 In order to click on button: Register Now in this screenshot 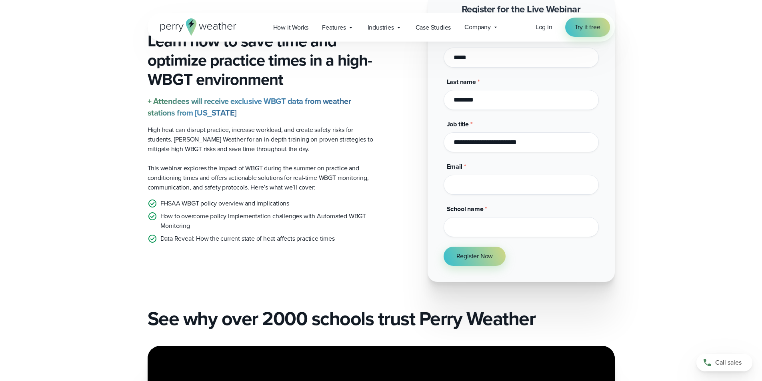, I will do `click(475, 256)`.